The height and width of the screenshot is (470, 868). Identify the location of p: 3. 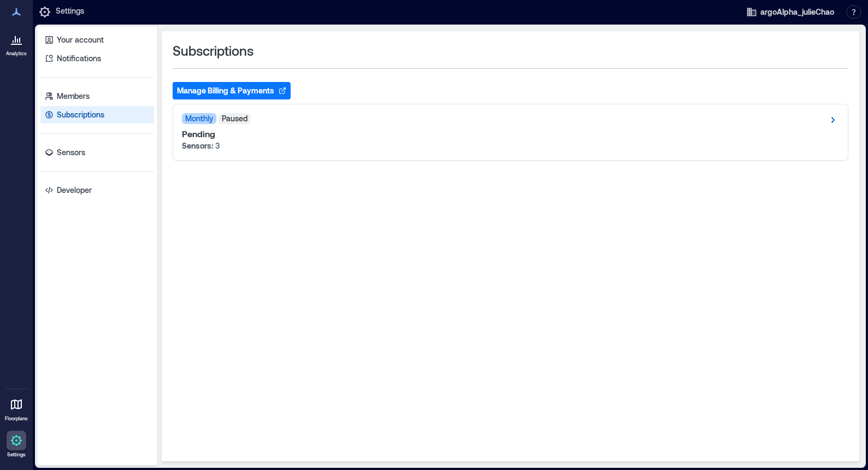
(200, 146).